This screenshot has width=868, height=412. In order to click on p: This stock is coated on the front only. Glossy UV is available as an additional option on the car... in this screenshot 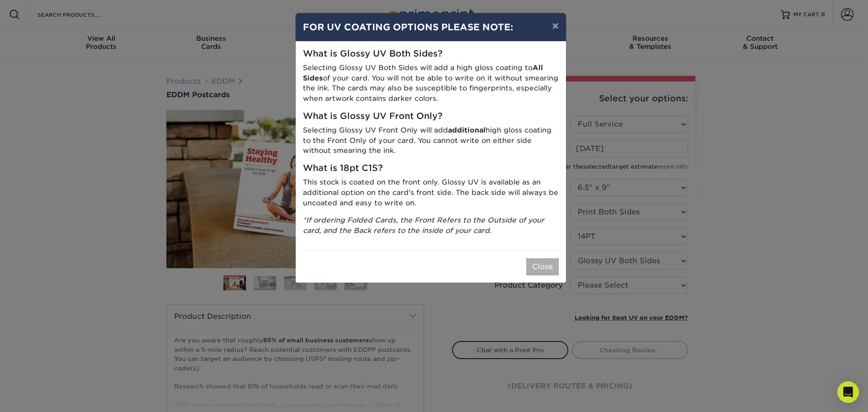, I will do `click(431, 192)`.